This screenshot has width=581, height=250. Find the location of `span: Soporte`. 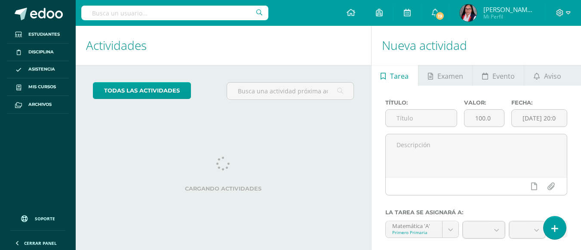

span: Soporte is located at coordinates (45, 218).